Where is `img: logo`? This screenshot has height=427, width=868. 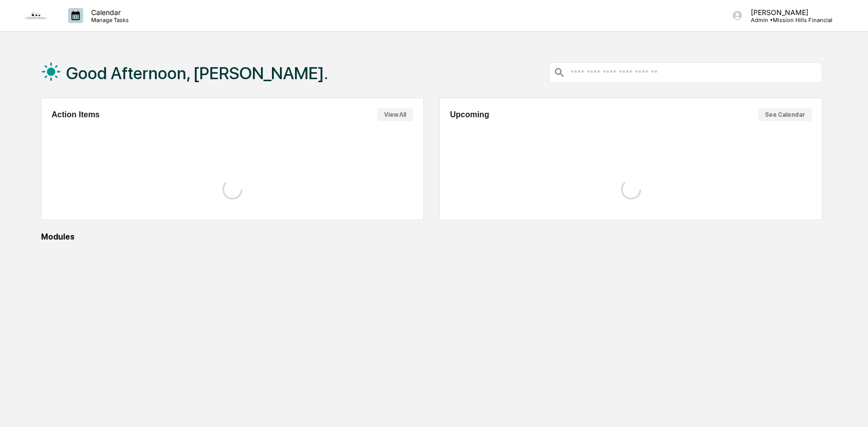
img: logo is located at coordinates (36, 16).